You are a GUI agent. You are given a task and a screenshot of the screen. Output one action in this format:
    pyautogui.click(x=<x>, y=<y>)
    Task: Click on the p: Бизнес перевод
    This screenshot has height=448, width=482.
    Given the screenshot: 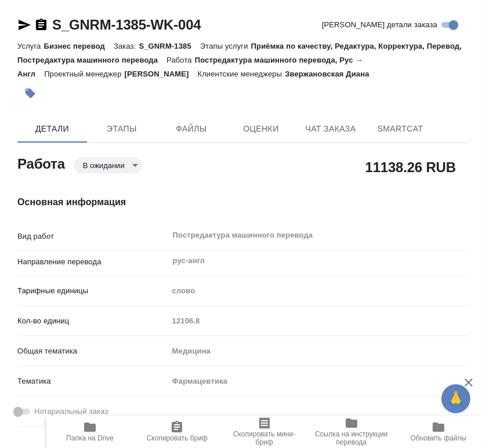 What is the action you would take?
    pyautogui.click(x=79, y=46)
    